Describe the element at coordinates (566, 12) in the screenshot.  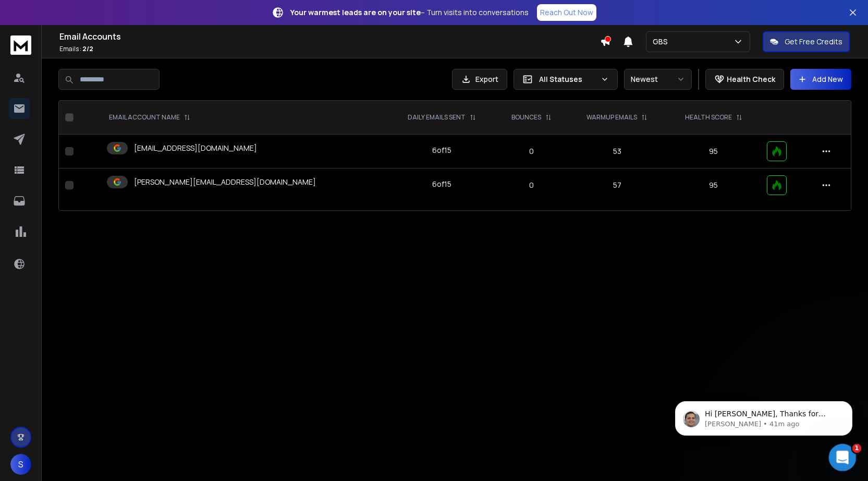
I see `p: Reach Out Now` at that location.